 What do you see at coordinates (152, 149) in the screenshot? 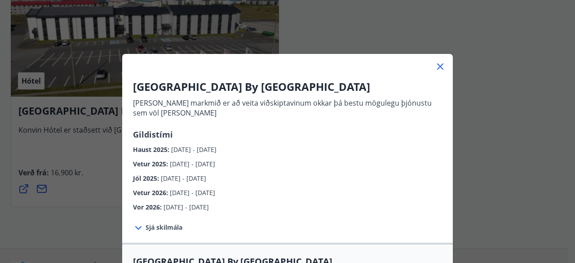
I see `span: Haust 2025 :` at bounding box center [152, 149].